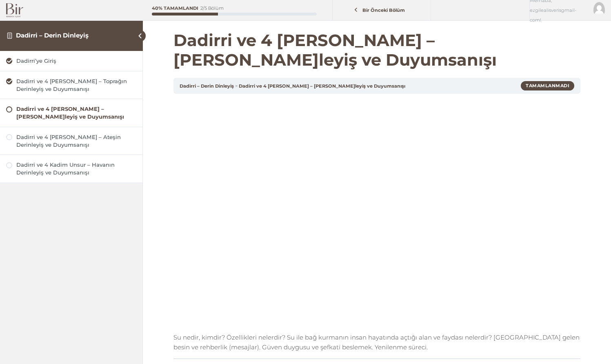 The width and height of the screenshot is (611, 364). I want to click on p: Su nedir, kimdir? Özellikleri nelerdir? Su ile bağ kurmanın insan hayatında açtığı alan ve faydas..., so click(377, 343).